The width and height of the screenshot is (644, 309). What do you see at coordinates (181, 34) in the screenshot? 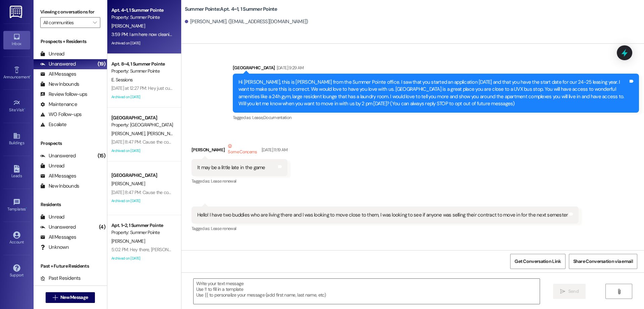
I see `div: 3:59 PM: I am here now cleaning I will send them away when they come` at bounding box center [181, 34].